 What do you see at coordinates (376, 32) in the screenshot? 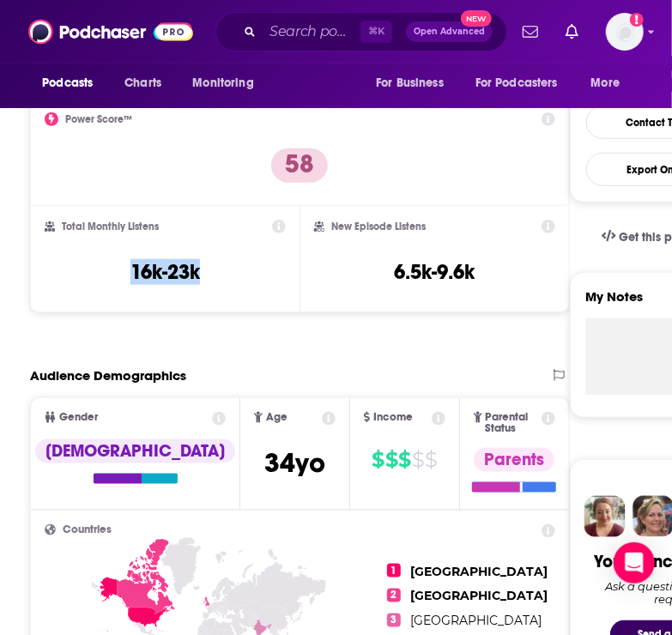
I see `span: ⌘ K` at bounding box center [376, 32].